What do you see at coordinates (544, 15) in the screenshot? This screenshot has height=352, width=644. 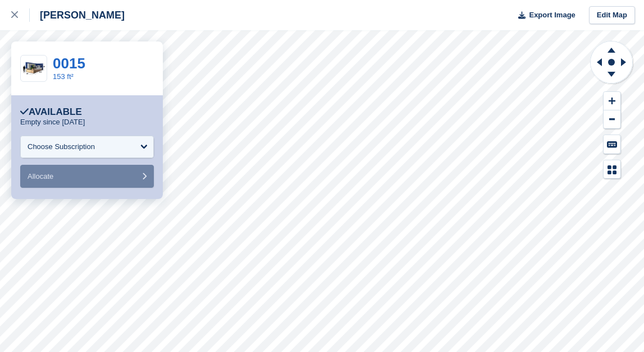 I see `button: Export Image` at bounding box center [544, 15].